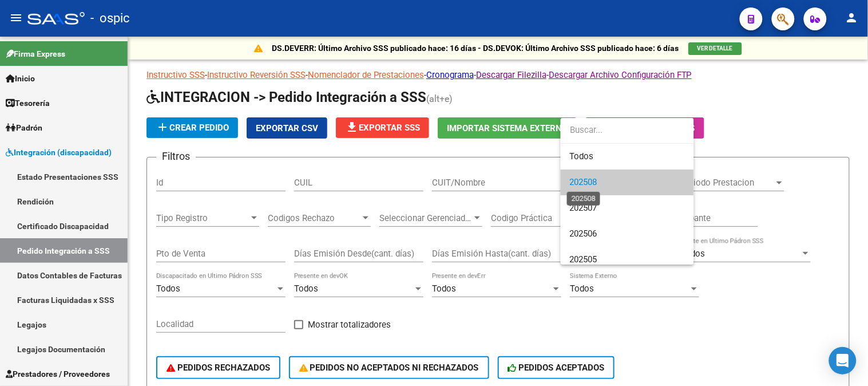 This screenshot has width=868, height=386. What do you see at coordinates (843, 361) in the screenshot?
I see `div: Open Intercom Messenger` at bounding box center [843, 361].